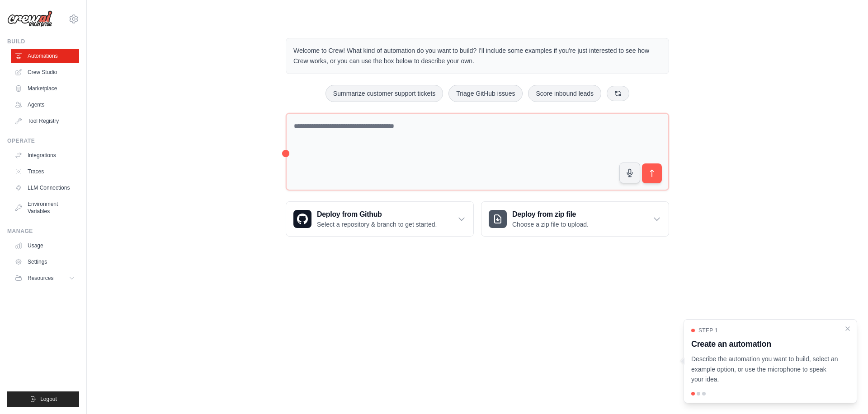  What do you see at coordinates (45, 188) in the screenshot?
I see `a: LLM Connections` at bounding box center [45, 188].